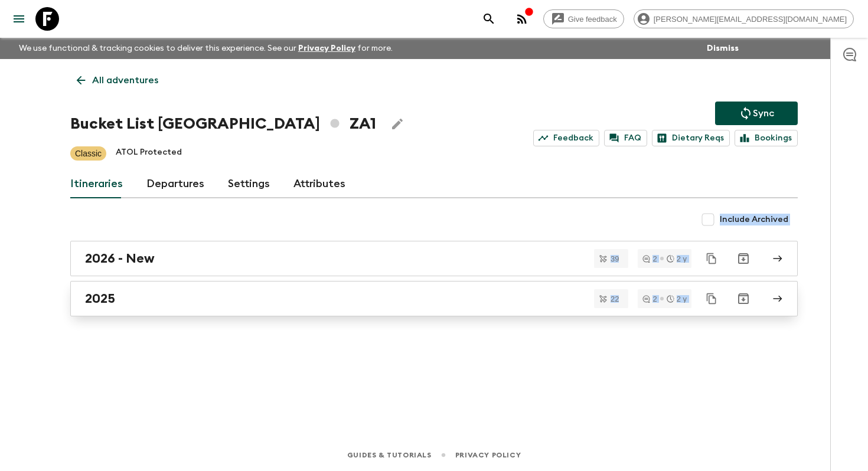 The width and height of the screenshot is (868, 471). Describe the element at coordinates (489, 19) in the screenshot. I see `button: search adventures` at that location.